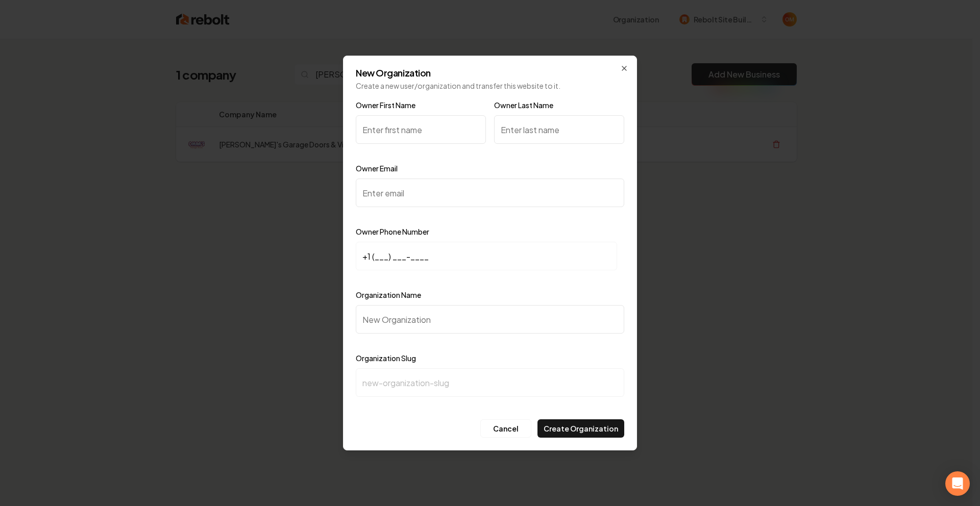  Describe the element at coordinates (385, 105) in the screenshot. I see `label: Owner First Name` at that location.